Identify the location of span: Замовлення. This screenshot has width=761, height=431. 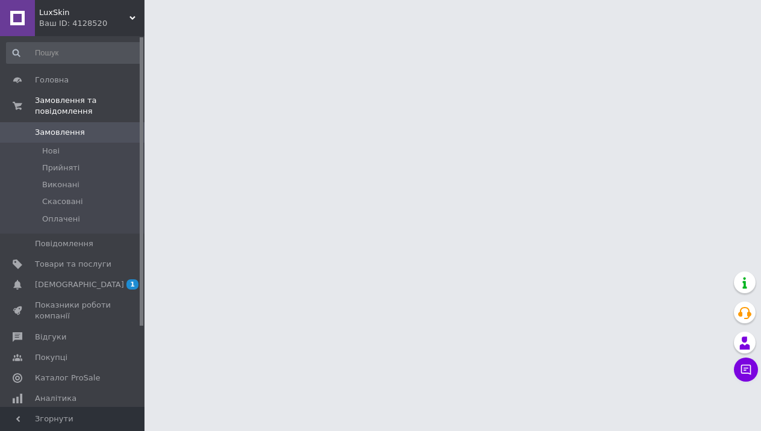
(60, 132).